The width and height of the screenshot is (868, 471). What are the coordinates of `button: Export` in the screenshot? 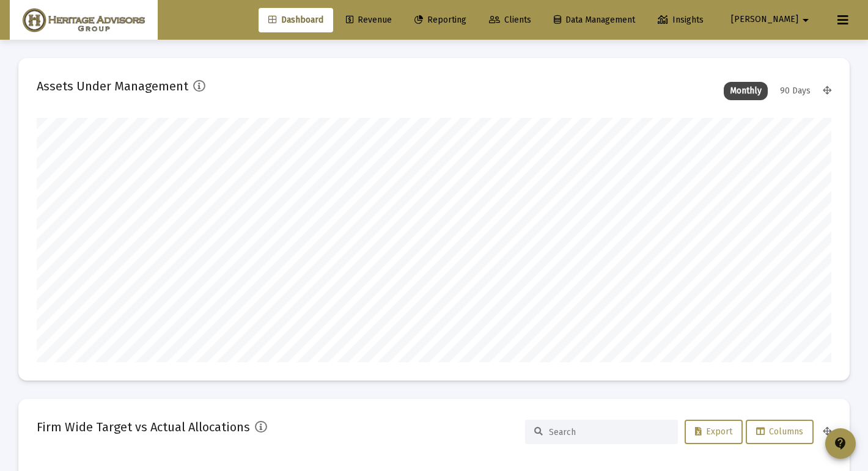 It's located at (713, 432).